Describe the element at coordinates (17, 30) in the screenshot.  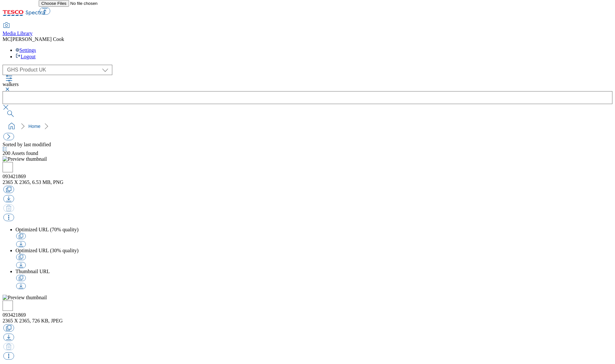
I see `a: Media Library` at that location.